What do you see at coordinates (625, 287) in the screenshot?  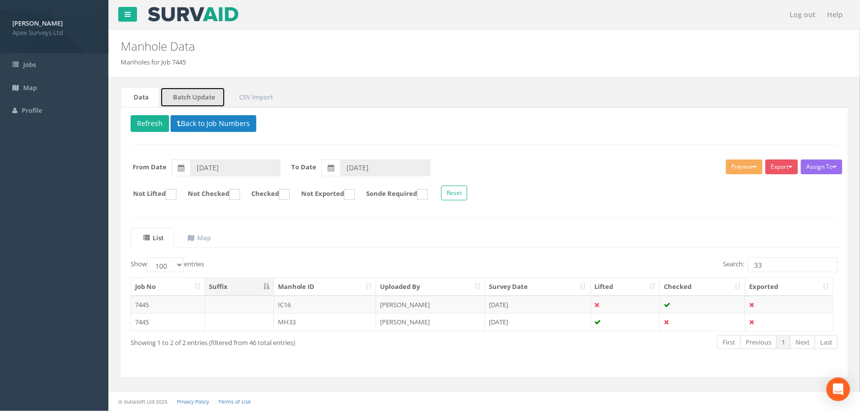 I see `th: Lifted: activate to sort column ascending` at bounding box center [625, 287].